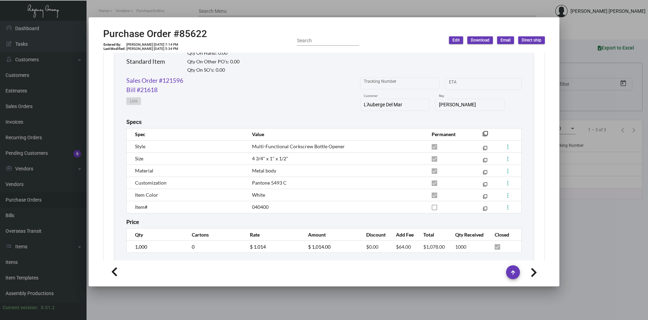 The height and width of the screenshot is (320, 648). What do you see at coordinates (140, 146) in the screenshot?
I see `span: Style` at bounding box center [140, 146].